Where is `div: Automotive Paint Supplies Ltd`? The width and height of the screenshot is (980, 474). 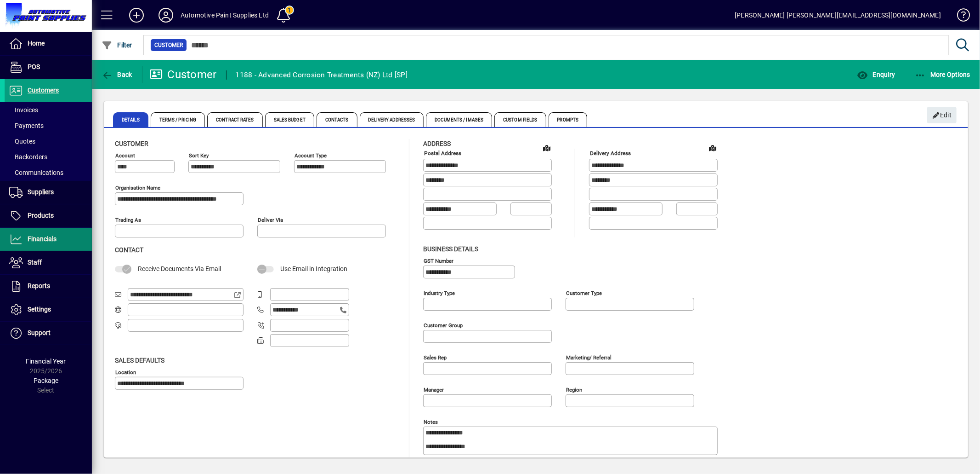 div: Automotive Paint Supplies Ltd is located at coordinates (224, 15).